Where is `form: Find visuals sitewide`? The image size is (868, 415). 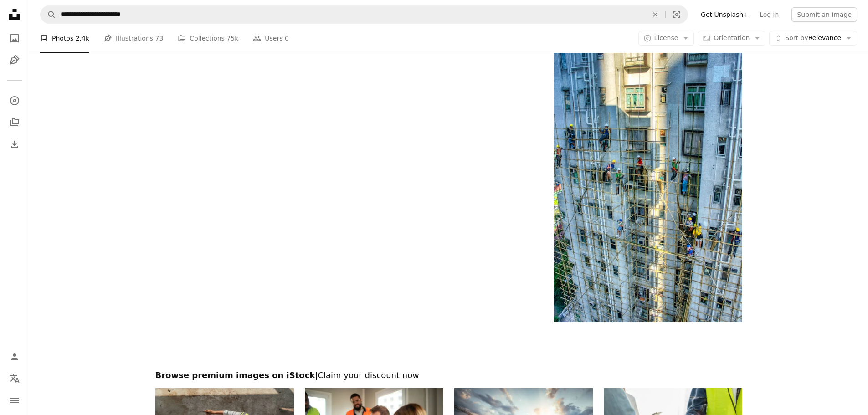
form: Find visuals sitewide is located at coordinates (364, 15).